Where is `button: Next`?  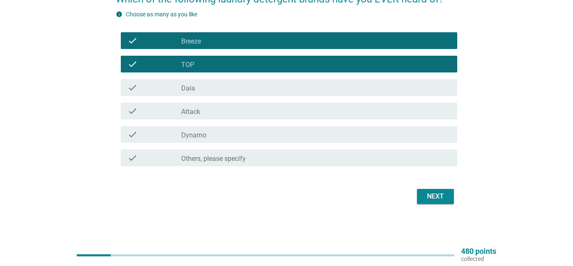
button: Next is located at coordinates (435, 197).